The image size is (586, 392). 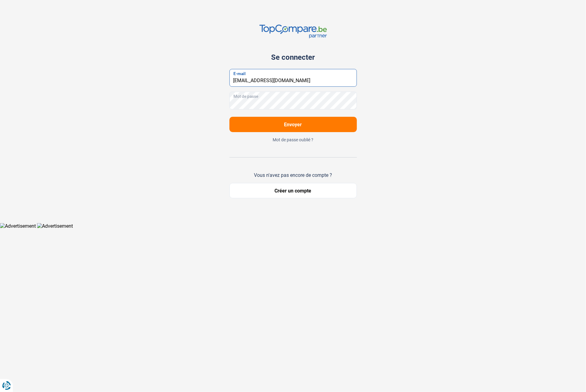 What do you see at coordinates (293, 140) in the screenshot?
I see `button: Mot de passe oublié ?` at bounding box center [293, 140].